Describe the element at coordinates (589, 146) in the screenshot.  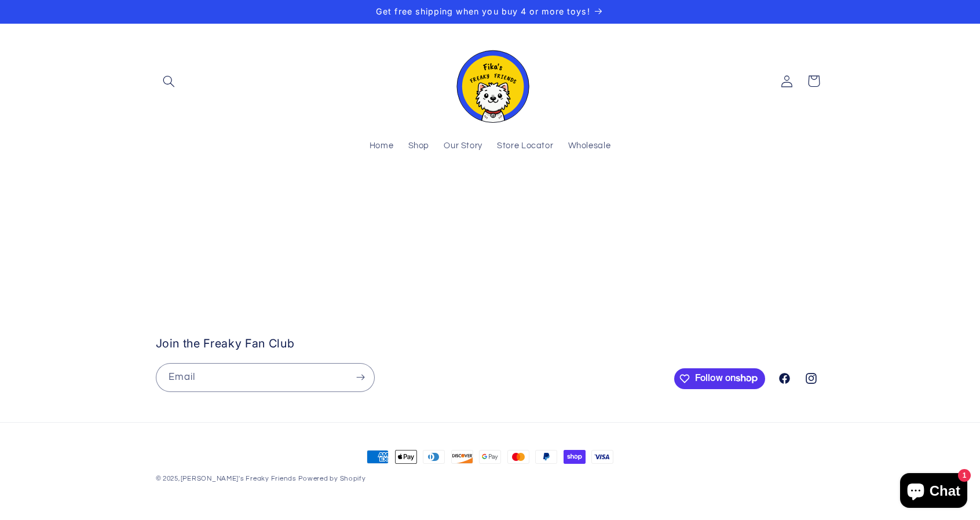
I see `a: Wholesale` at that location.